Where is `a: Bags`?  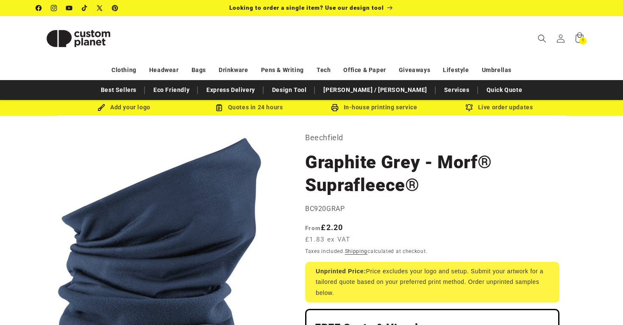
a: Bags is located at coordinates (199, 70).